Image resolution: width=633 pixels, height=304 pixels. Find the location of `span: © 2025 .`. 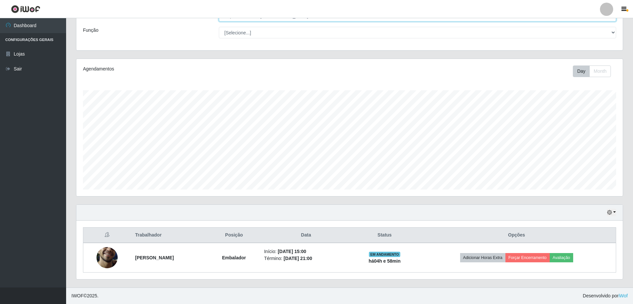

span: © 2025 . is located at coordinates (85, 296).